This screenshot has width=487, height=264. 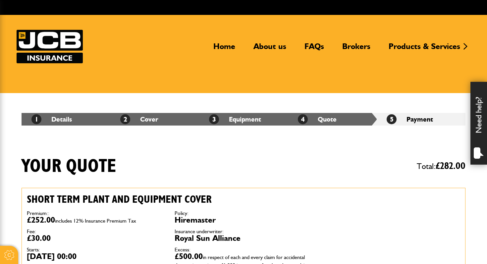 What do you see at coordinates (214, 119) in the screenshot?
I see `span: 3` at bounding box center [214, 119].